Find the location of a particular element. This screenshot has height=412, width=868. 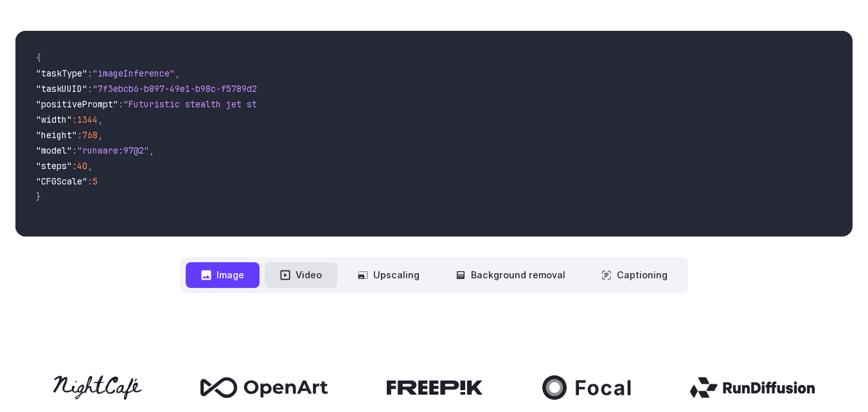

span: "height" is located at coordinates (57, 135).